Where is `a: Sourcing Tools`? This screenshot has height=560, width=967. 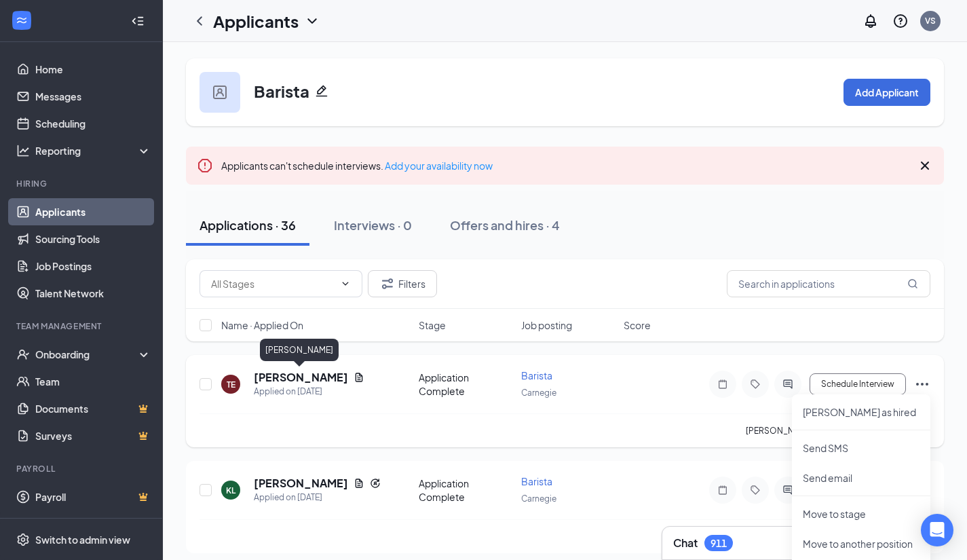 a: Sourcing Tools is located at coordinates (93, 239).